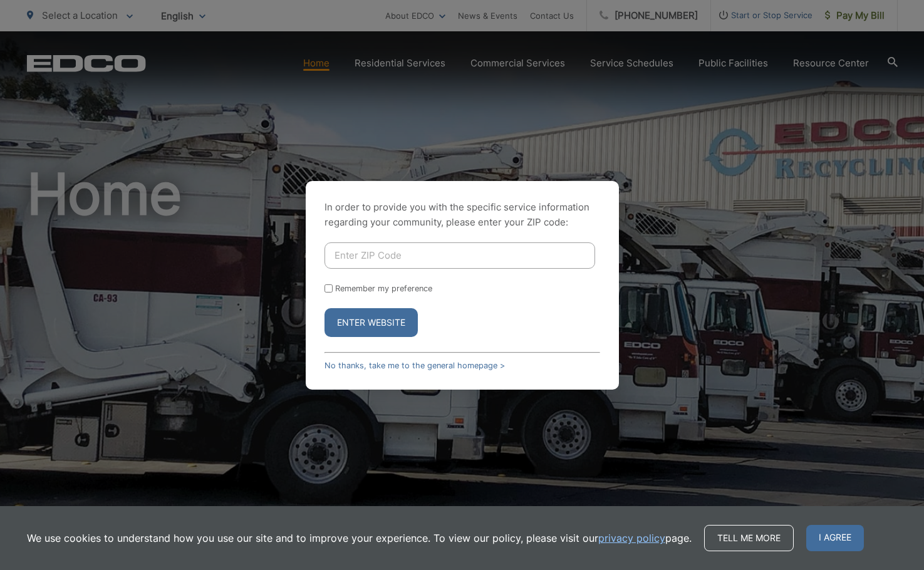 The width and height of the screenshot is (924, 570). Describe the element at coordinates (359, 538) in the screenshot. I see `p: We use cookies to understand how you use our site and to improve your experience. To view our pol...` at that location.